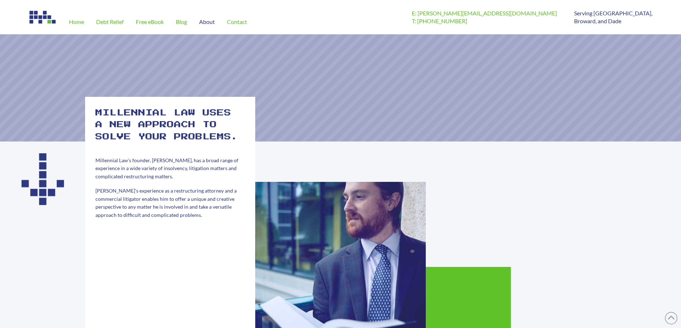 The height and width of the screenshot is (328, 681). Describe the element at coordinates (170, 125) in the screenshot. I see `h2: Millennial law uses a new approach to solve your problems.` at that location.